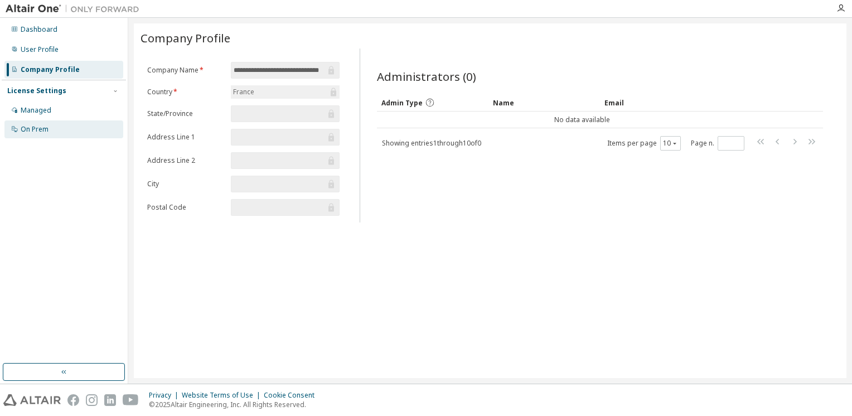 The height and width of the screenshot is (416, 852). What do you see at coordinates (222, 395) in the screenshot?
I see `div: Website Terms of Use` at bounding box center [222, 395].